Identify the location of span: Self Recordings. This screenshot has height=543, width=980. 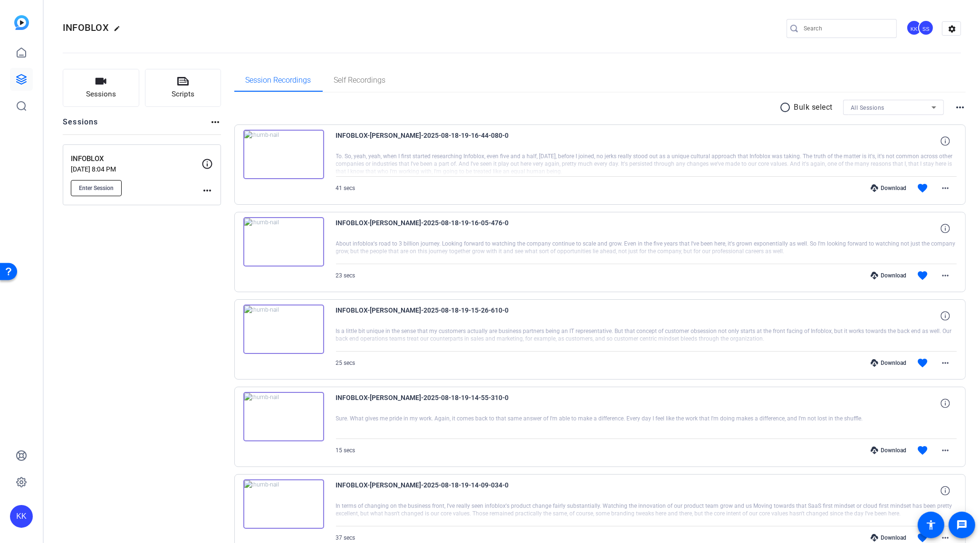
(359, 80).